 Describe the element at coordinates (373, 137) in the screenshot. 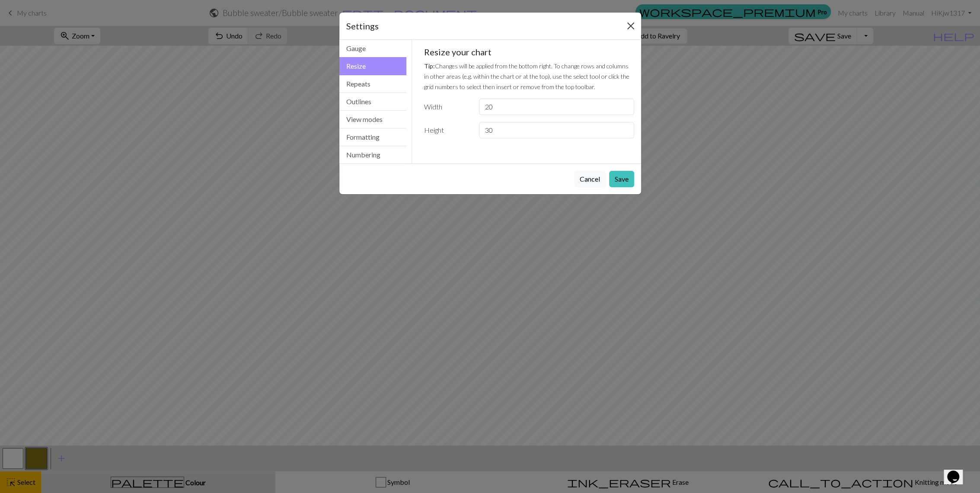

I see `button: Formatting` at that location.